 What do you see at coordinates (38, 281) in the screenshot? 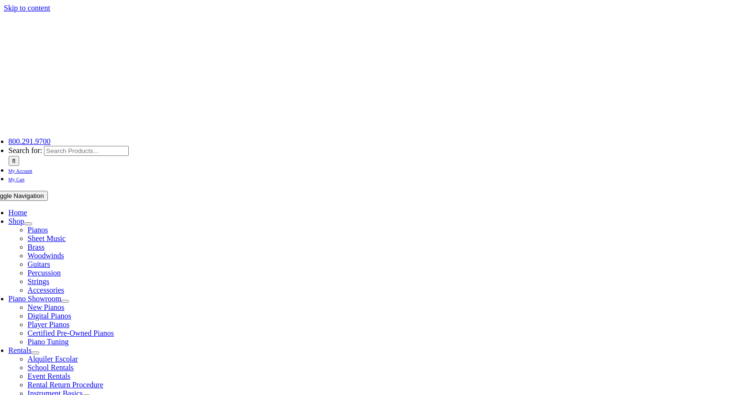
I see `span: Strings` at bounding box center [38, 281].